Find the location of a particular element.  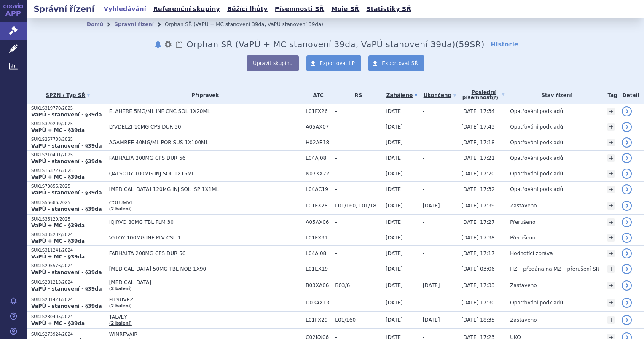

span: L01/160, L01/181 is located at coordinates (358, 205).